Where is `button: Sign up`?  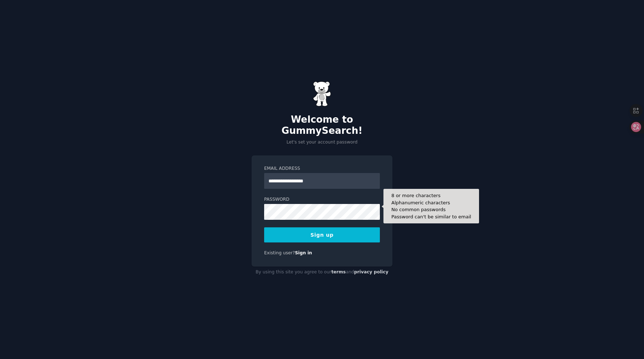
button: Sign up is located at coordinates (322, 235).